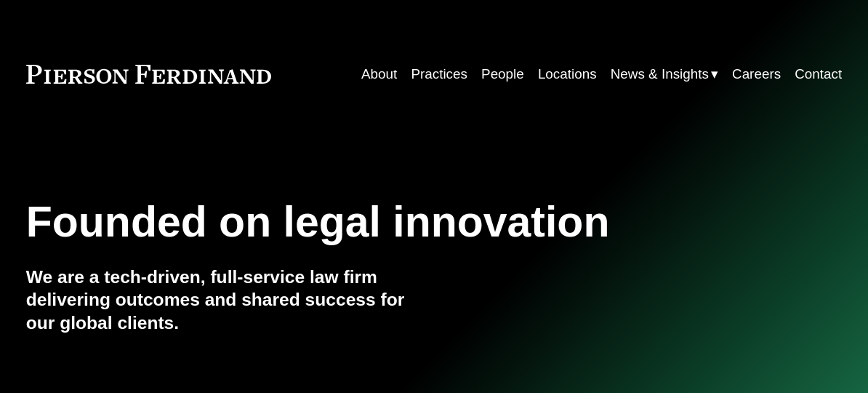 This screenshot has width=868, height=393. What do you see at coordinates (660, 74) in the screenshot?
I see `span: News & Insights` at bounding box center [660, 74].